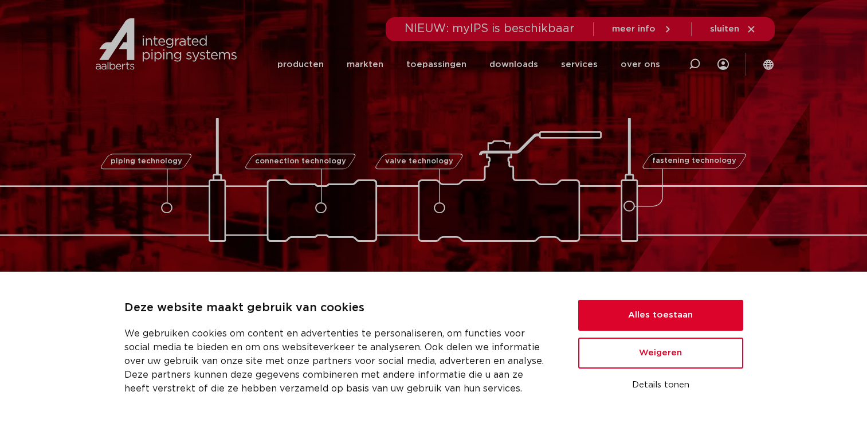 This screenshot has height=423, width=867. I want to click on span: NIEUW: myIPS is beschikbaar, so click(490, 29).